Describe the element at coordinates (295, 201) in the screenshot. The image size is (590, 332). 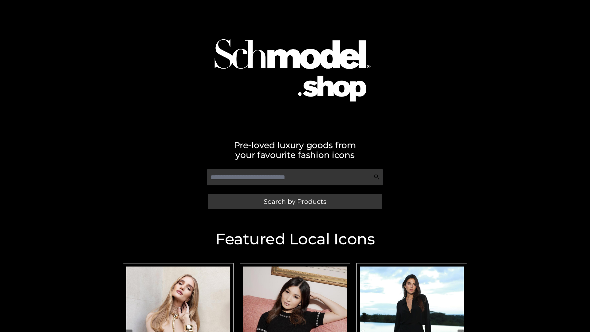
I see `a: Search by Products` at that location.